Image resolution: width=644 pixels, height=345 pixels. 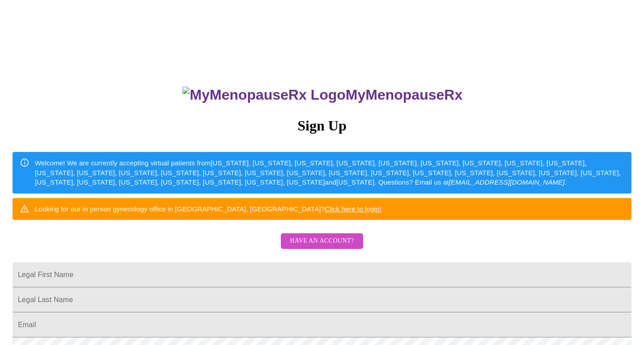 I want to click on h3: Sign Up, so click(x=322, y=126).